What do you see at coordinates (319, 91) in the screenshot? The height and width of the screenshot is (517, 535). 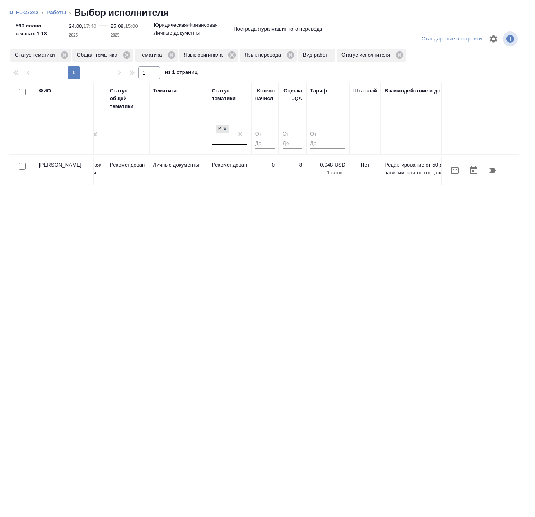 I see `div: Тариф` at bounding box center [319, 91].